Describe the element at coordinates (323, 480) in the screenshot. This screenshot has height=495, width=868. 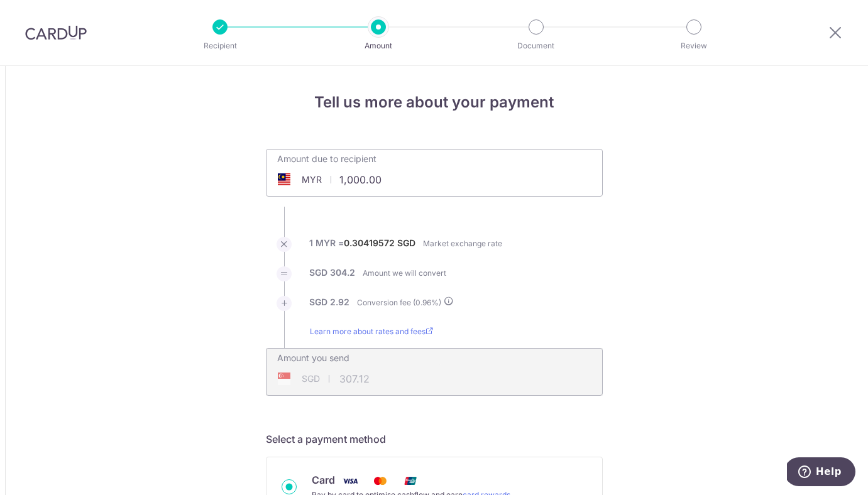
I see `span: Card` at that location.